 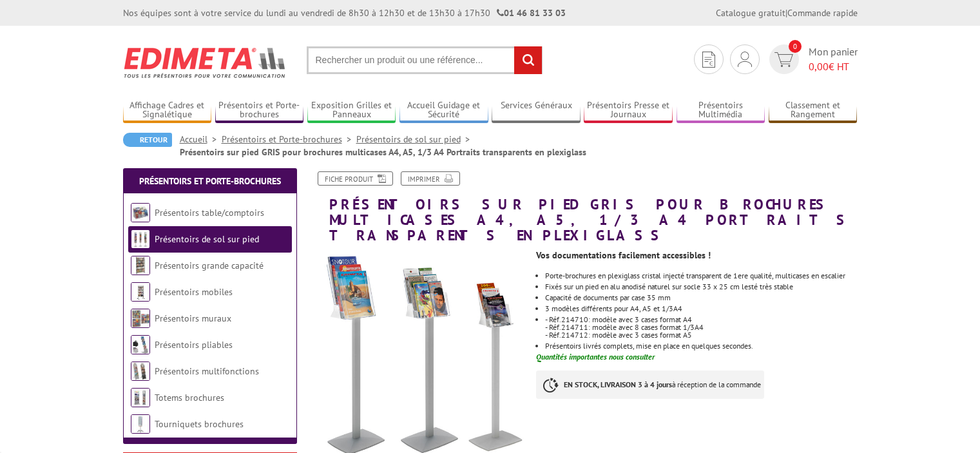 What do you see at coordinates (701, 308) in the screenshot?
I see `li: 3 modèles différents pour A4, A5 et 1/3A4` at bounding box center [701, 308].